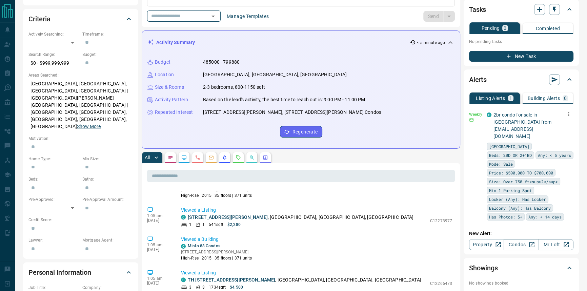 The height and width of the screenshot is (291, 587). Describe the element at coordinates (81, 139) in the screenshot. I see `p: Motivation:` at that location.